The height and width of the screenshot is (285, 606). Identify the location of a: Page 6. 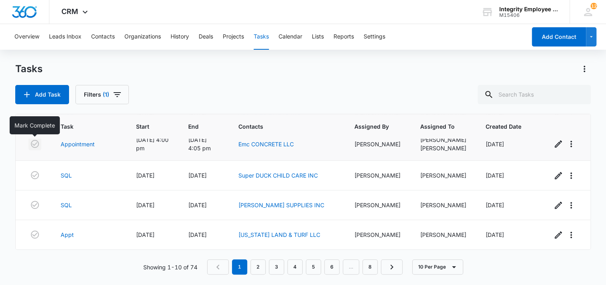
(332, 267).